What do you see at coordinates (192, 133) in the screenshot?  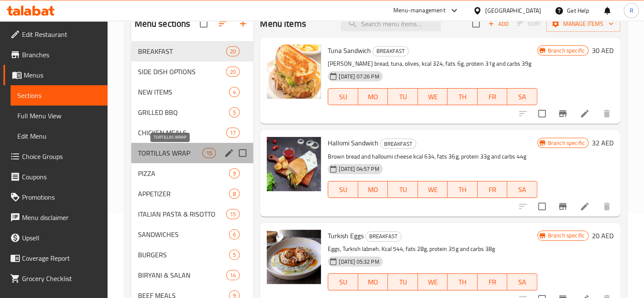 I see `div: CHICKEN MEALS17` at bounding box center [192, 133].